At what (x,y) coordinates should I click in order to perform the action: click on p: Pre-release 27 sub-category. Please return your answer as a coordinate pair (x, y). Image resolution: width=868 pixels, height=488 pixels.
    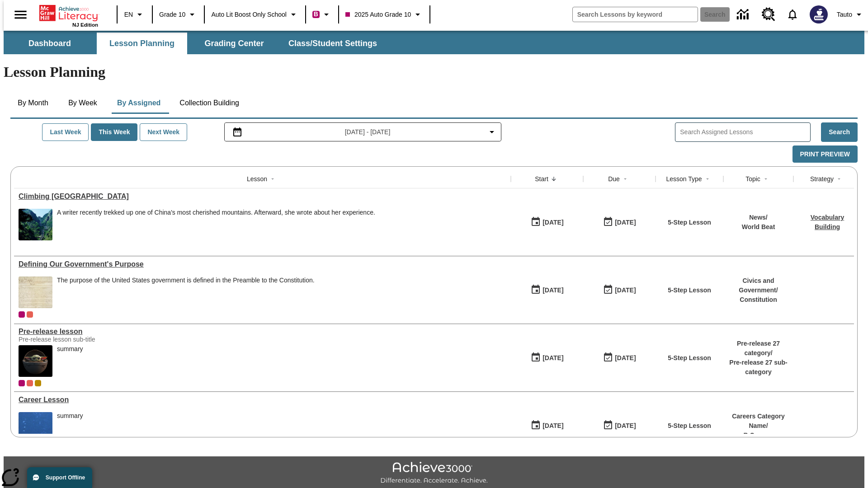
    Looking at the image, I should click on (758, 367).